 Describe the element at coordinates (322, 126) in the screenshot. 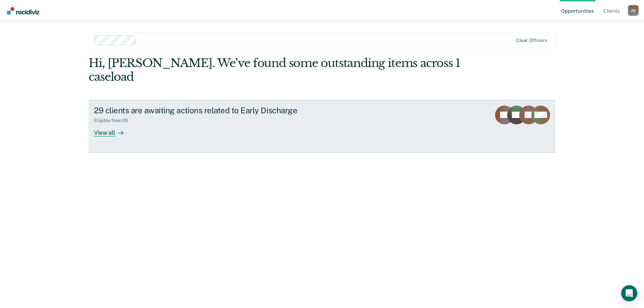

I see `a: 29 clients are awaiting actions related to Early DischargeEligible Now:29View all` at that location.